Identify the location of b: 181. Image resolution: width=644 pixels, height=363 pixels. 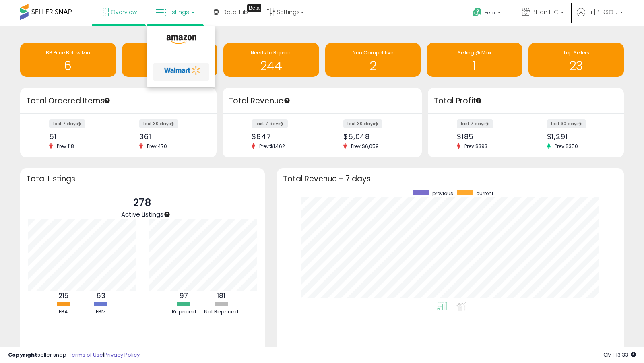
(221, 296).